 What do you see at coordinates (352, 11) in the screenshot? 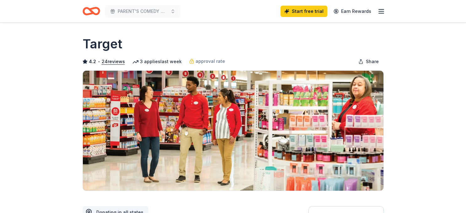
I see `a: Earn Rewards` at bounding box center [352, 11].